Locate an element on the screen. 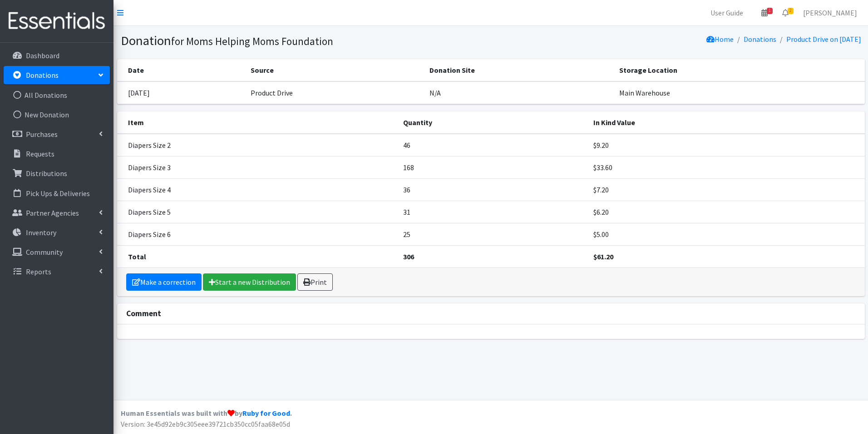 The width and height of the screenshot is (868, 434). td: Diapers Size 3 is located at coordinates (258, 166).